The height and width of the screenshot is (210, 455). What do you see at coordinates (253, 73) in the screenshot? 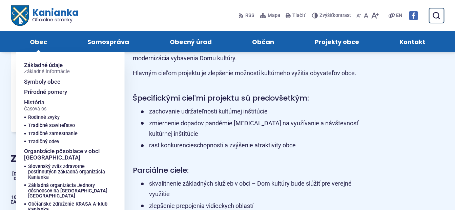
I see `p: Hlavným cieľom projektu je zlepšenie možností kultúrneho vyžitia obyvateľov obce.` at bounding box center [253, 73].